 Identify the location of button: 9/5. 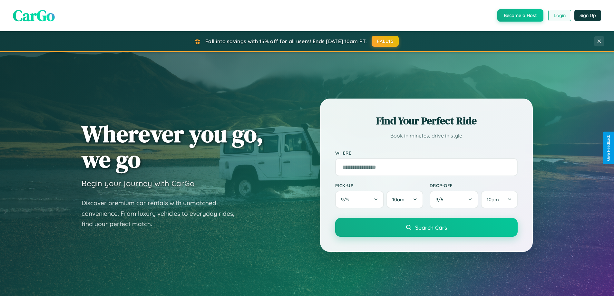
(360, 200).